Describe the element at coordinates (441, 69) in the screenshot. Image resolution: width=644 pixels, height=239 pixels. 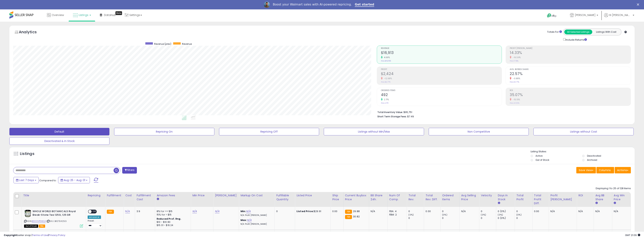
I see `span: Profit` at that location.